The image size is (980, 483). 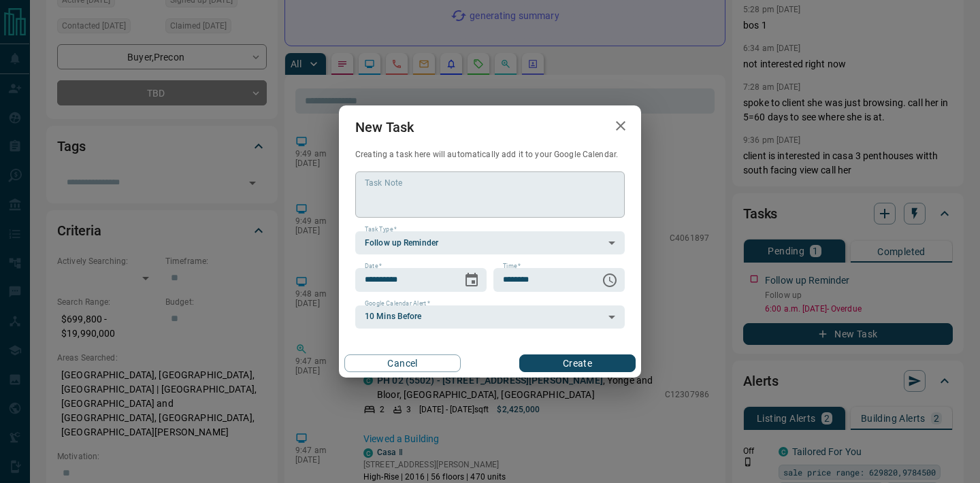 I want to click on div: 10 Mins Before, so click(x=490, y=317).